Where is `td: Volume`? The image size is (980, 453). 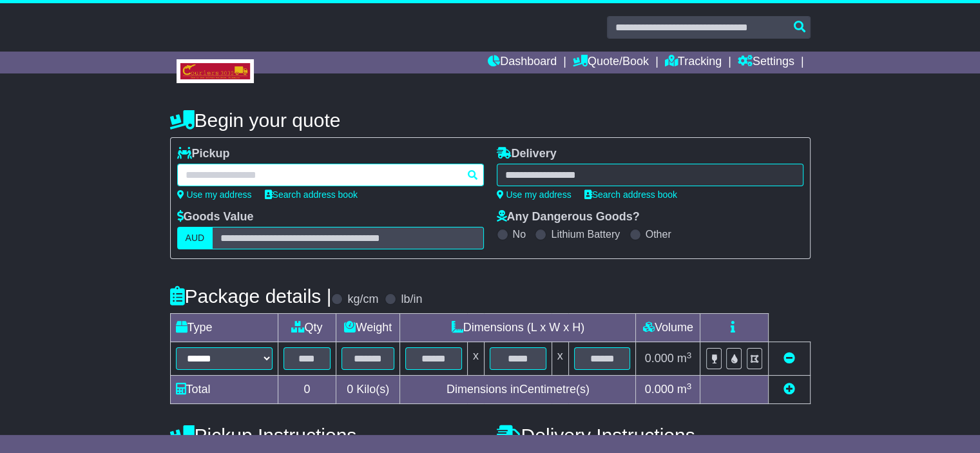 td: Volume is located at coordinates (668, 328).